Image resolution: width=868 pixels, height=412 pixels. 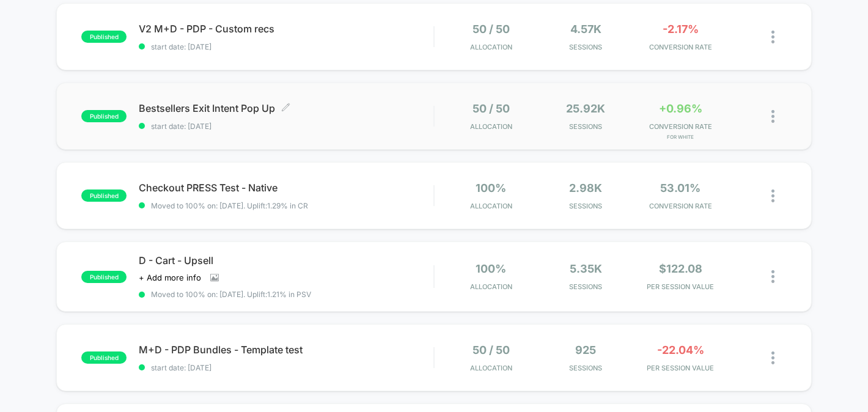 I want to click on span: Bestsellers Exit Intent Pop Up, so click(x=286, y=108).